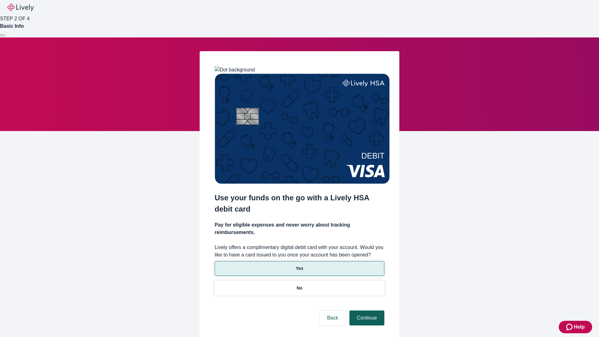 Image resolution: width=599 pixels, height=337 pixels. Describe the element at coordinates (299, 288) in the screenshot. I see `button: No` at that location.